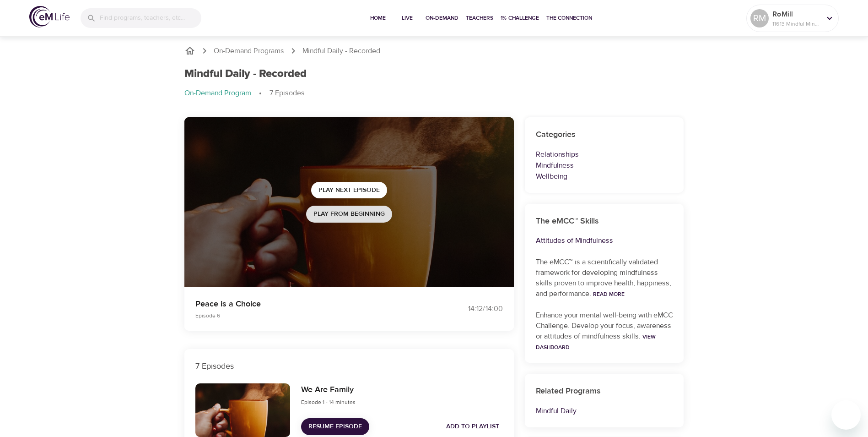 This screenshot has height=437, width=868. I want to click on h6: We Are Family, so click(328, 390).